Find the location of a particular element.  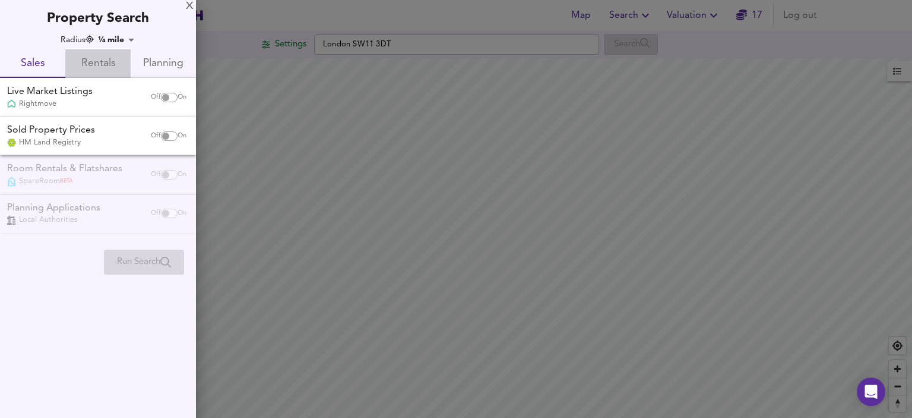

div: X is located at coordinates (189, 7).